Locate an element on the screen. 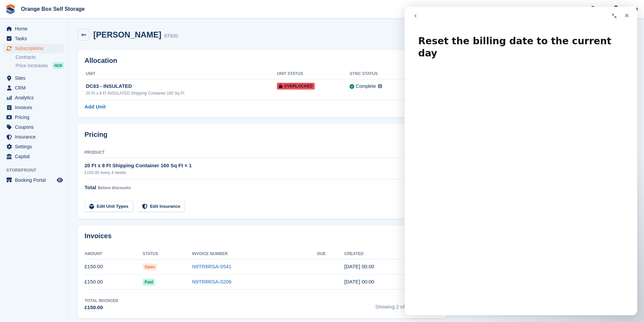 Image resolution: width=644 pixels, height=322 pixels. a: Preview store is located at coordinates (60, 180).